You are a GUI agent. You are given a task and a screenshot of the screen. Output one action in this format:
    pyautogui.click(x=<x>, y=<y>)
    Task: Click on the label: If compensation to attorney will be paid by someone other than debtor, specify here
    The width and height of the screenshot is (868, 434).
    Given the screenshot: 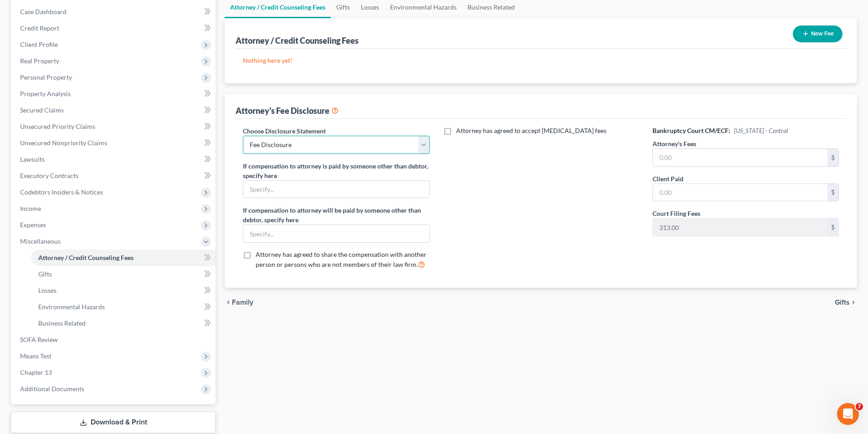 What is the action you would take?
    pyautogui.click(x=336, y=215)
    